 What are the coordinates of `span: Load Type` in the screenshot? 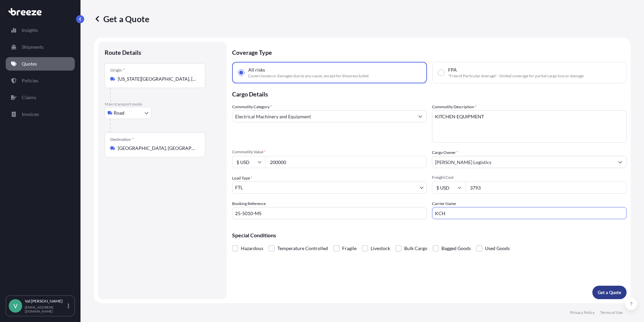 It's located at (242, 178).